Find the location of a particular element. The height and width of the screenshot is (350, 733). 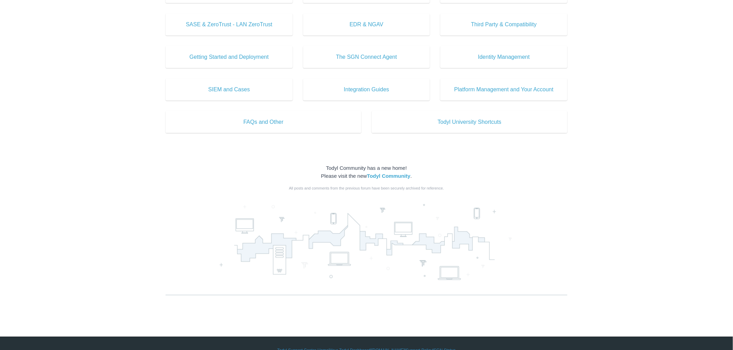

span: Third Party & Compatibility is located at coordinates (504, 25).